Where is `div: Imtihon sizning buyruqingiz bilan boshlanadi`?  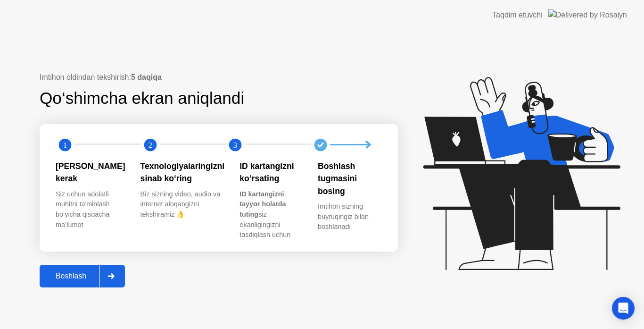
div: Imtihon sizning buyruqingiz bilan boshlanadi is located at coordinates (350, 217).